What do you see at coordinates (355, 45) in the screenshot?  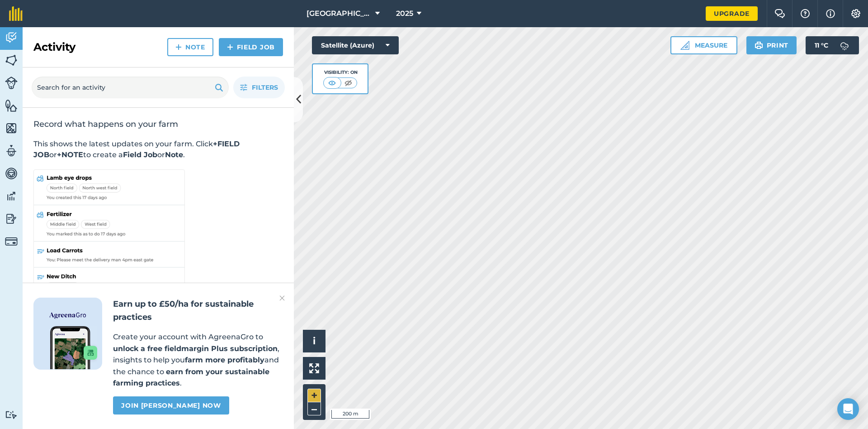 I see `button: Satellite (Azure)` at bounding box center [355, 45].